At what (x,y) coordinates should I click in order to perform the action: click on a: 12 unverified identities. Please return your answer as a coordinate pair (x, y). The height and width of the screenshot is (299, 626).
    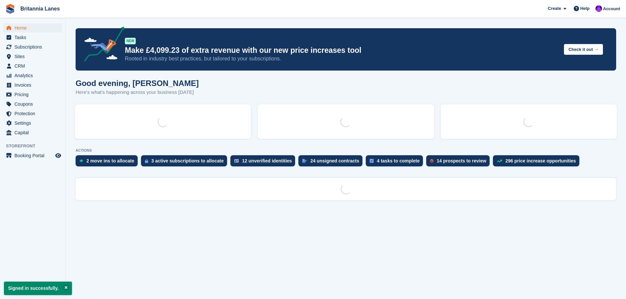
    Looking at the image, I should click on (264, 163).